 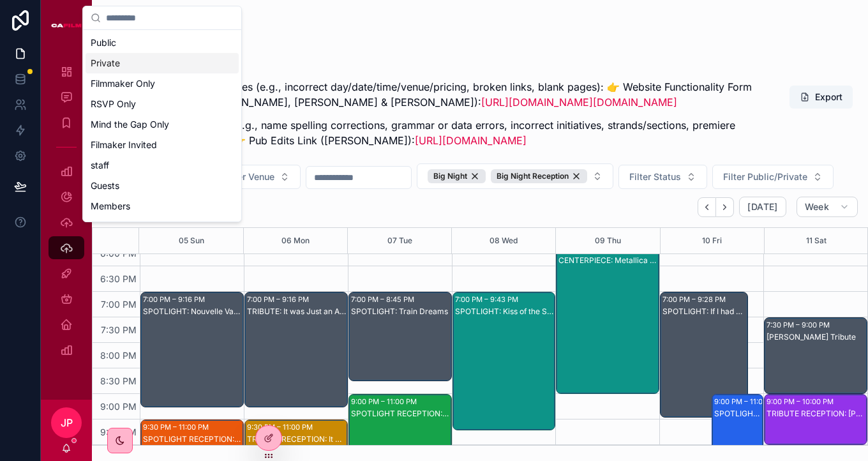 What do you see at coordinates (488, 299) in the screenshot?
I see `div: 7:00 PM – 9:43 PM` at bounding box center [488, 299].